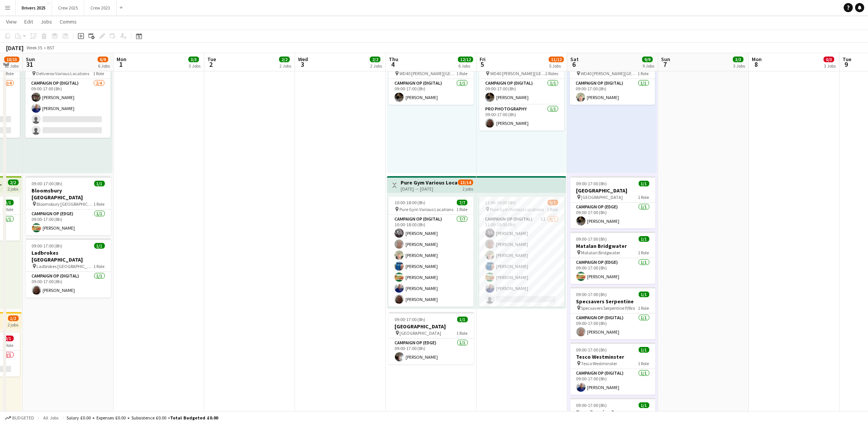 The width and height of the screenshot is (868, 424). Describe the element at coordinates (63, 73) in the screenshot. I see `span: Deliveroo Various Locations` at that location.